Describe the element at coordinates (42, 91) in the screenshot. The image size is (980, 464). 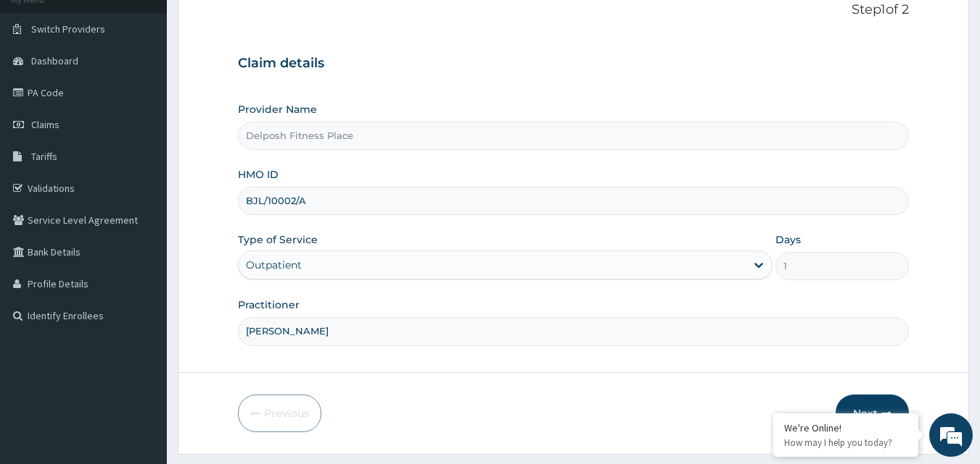
I see `img: d_794563401_company_1708531726252_794563401` at that location.